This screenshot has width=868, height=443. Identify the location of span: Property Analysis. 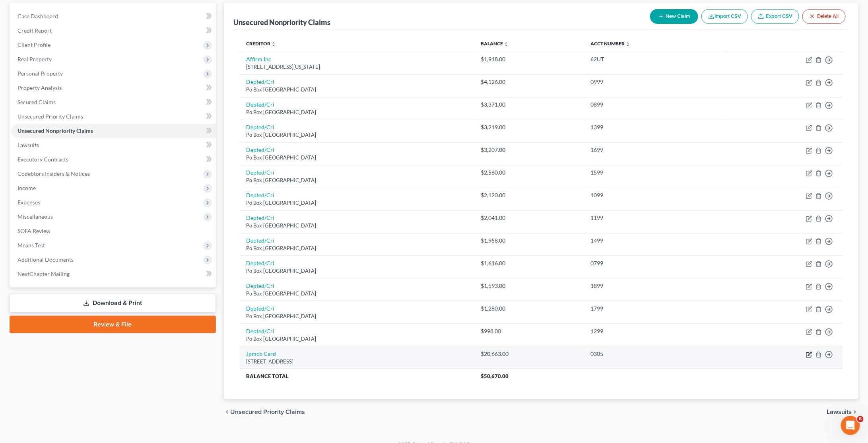
(39, 88).